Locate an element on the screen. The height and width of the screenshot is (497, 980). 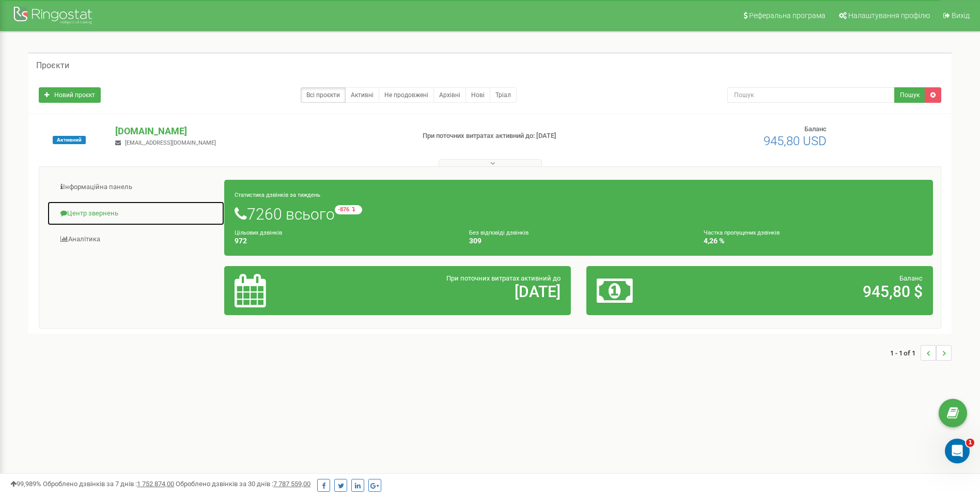
h4: 972 is located at coordinates (344, 241).